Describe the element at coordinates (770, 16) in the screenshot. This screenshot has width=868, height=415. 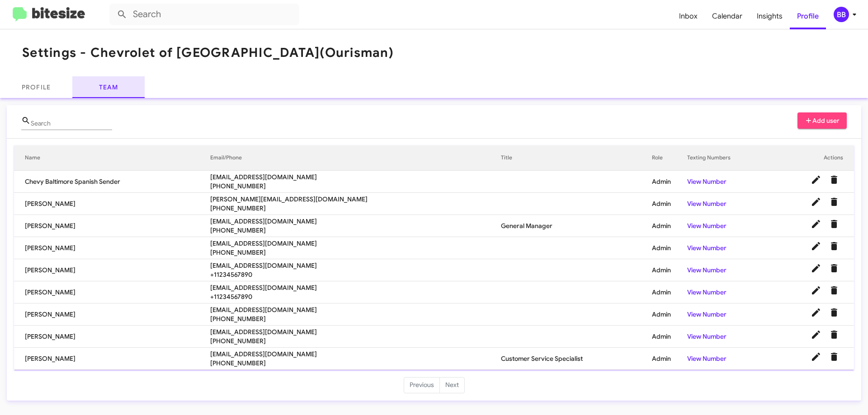
I see `span: Insights` at that location.